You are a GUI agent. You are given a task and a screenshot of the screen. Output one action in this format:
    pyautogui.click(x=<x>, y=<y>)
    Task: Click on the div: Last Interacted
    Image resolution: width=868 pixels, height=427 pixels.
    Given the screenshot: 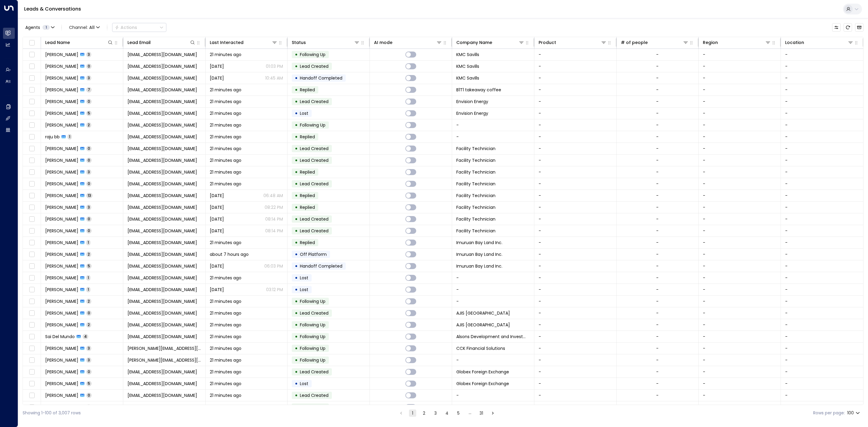 What is the action you would take?
    pyautogui.click(x=244, y=43)
    